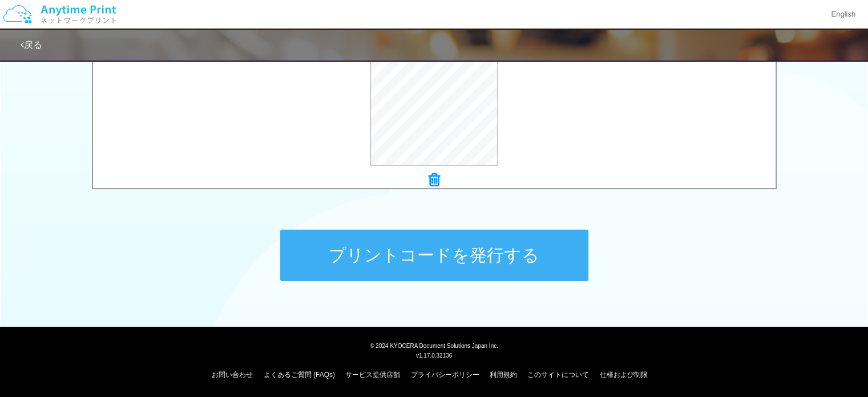  Describe the element at coordinates (373, 374) in the screenshot. I see `a: サービス提供店舗` at that location.